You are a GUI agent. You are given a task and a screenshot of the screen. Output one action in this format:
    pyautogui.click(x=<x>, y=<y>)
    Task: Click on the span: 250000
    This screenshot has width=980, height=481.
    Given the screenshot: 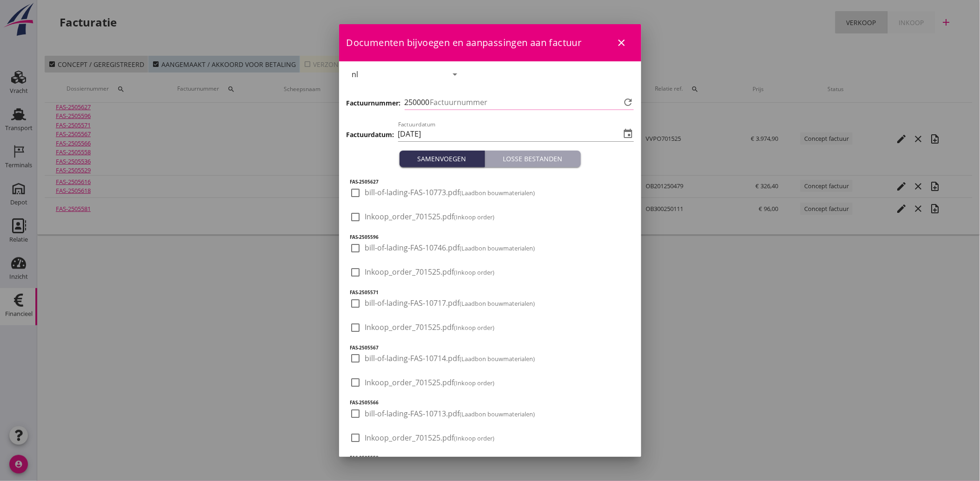 What is the action you would take?
    pyautogui.click(x=417, y=103)
    